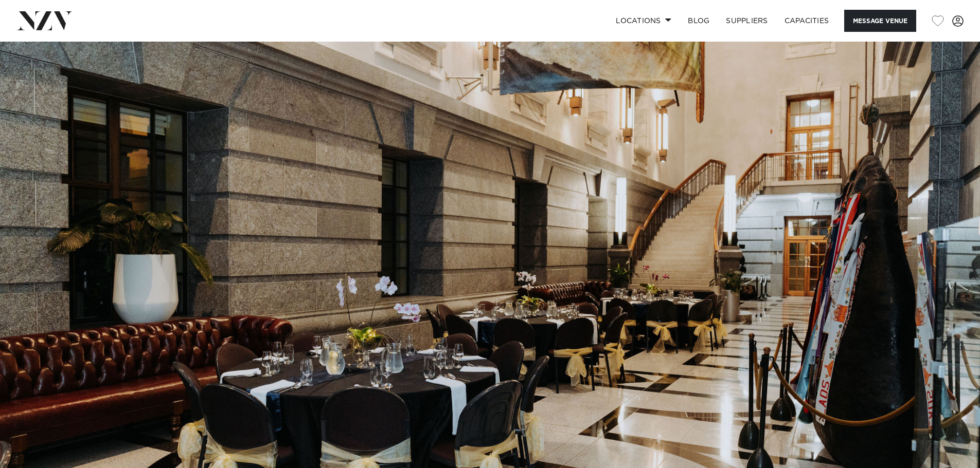 This screenshot has width=980, height=468. Describe the element at coordinates (699, 21) in the screenshot. I see `a: BLOG` at that location.